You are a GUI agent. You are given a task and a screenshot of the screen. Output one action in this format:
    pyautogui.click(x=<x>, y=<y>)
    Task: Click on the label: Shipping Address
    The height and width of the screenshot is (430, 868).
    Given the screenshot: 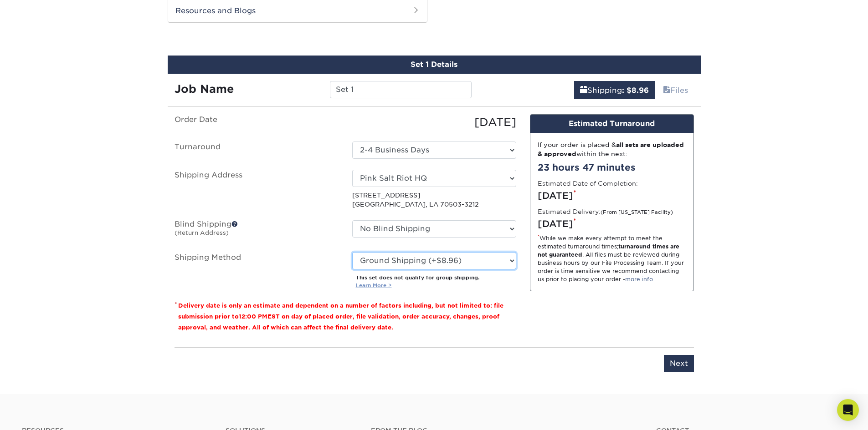 What is the action you would take?
    pyautogui.click(x=256, y=189)
    